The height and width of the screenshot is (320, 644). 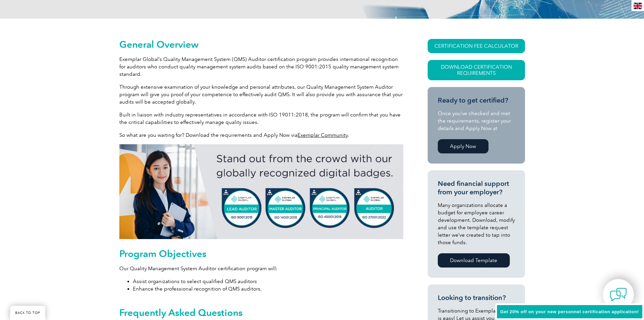 I want to click on p: Built in liaison with industry representatives in accordance with ISO 19011:2018, the program wil..., so click(x=261, y=119).